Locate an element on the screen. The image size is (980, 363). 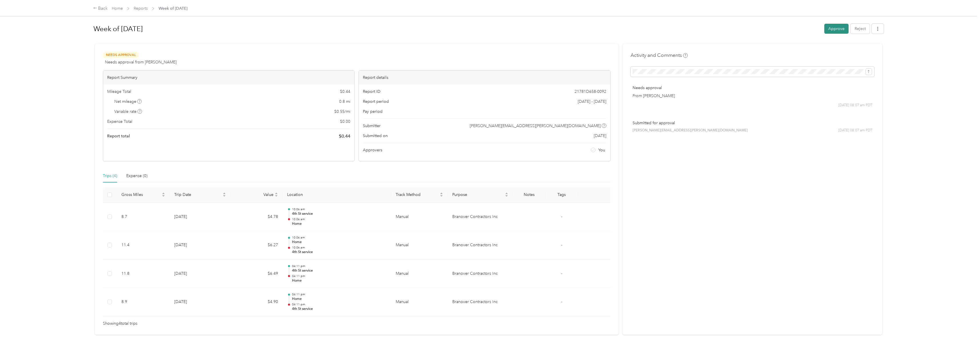
span: $ 0.55 / mi is located at coordinates (342, 111).